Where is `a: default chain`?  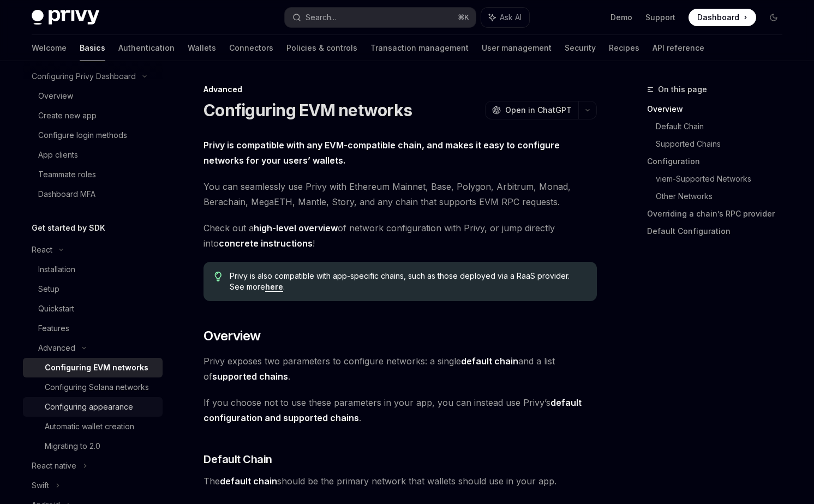 a: default chain is located at coordinates (489, 361).